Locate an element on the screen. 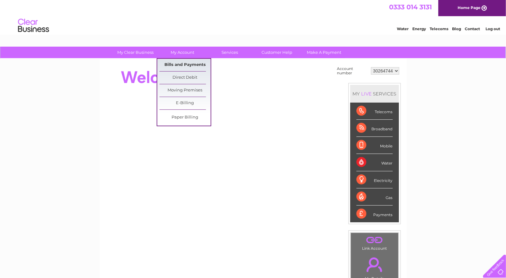 The width and height of the screenshot is (506, 278). img: logo.png is located at coordinates (34, 25).